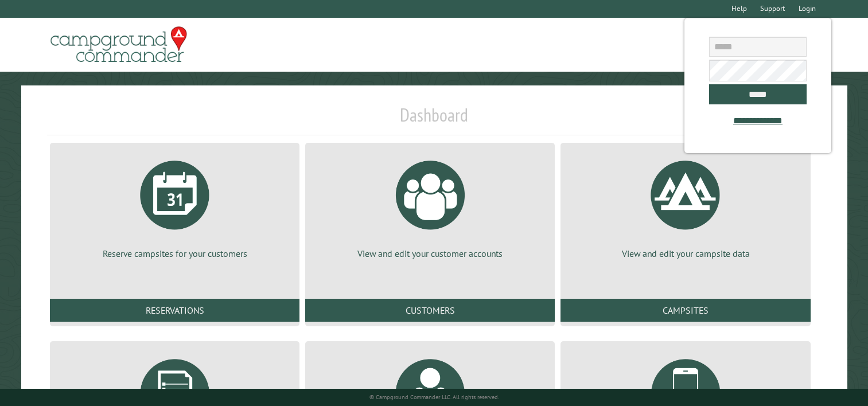 Image resolution: width=868 pixels, height=406 pixels. What do you see at coordinates (685, 253) in the screenshot?
I see `p: View and edit your campsite data` at bounding box center [685, 253].